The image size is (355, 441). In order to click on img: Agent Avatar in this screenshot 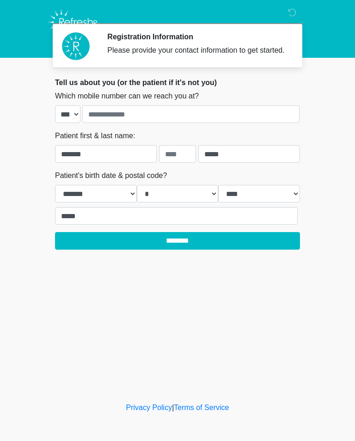, I will do `click(76, 46)`.